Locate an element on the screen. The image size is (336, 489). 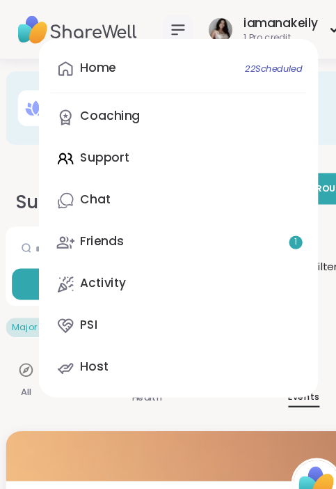
p: All is located at coordinates (24, 365).